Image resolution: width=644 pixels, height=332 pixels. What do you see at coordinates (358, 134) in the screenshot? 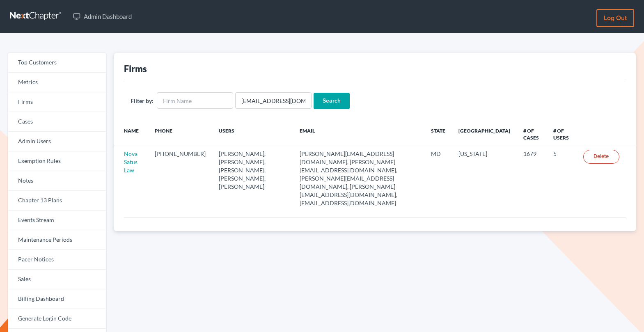
I see `th: Email` at bounding box center [358, 134].